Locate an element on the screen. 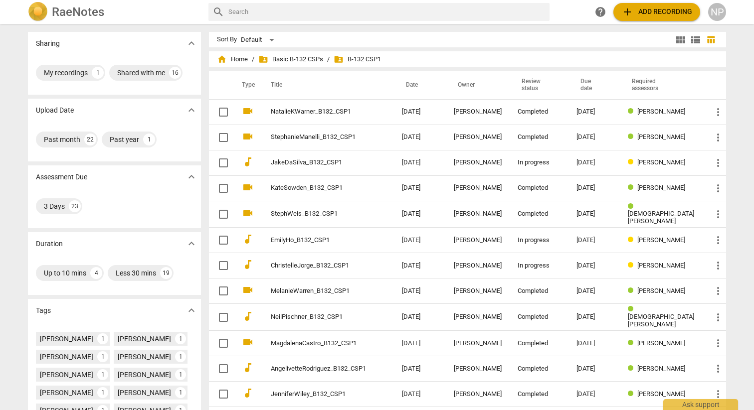  span: table_chart is located at coordinates (710, 39).